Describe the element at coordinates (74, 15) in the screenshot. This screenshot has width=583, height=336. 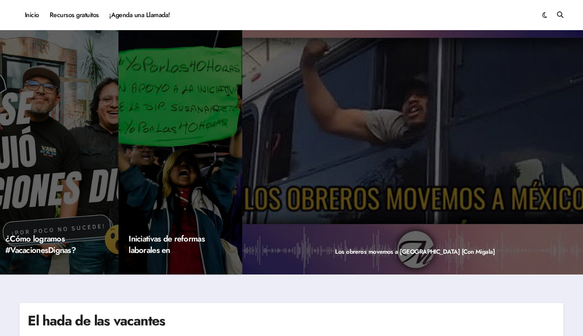
I see `a: Recursos gratuitos` at that location.